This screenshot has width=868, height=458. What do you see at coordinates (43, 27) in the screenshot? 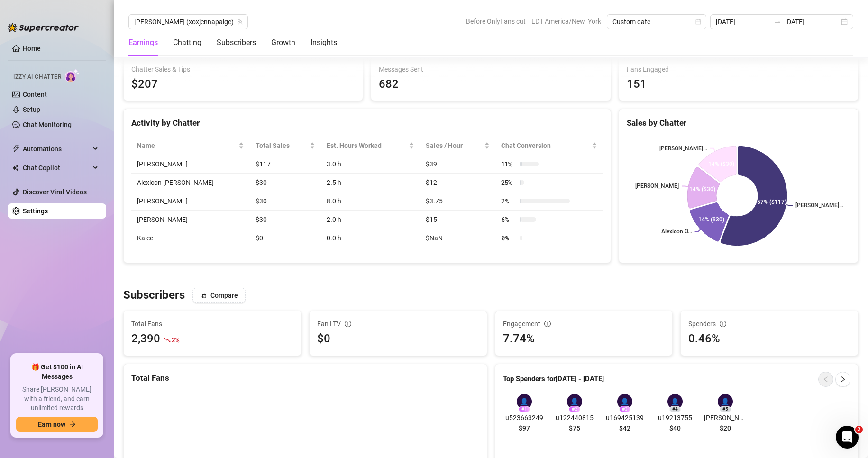
I see `img: logo-BBDzfeDw.svg` at bounding box center [43, 27].